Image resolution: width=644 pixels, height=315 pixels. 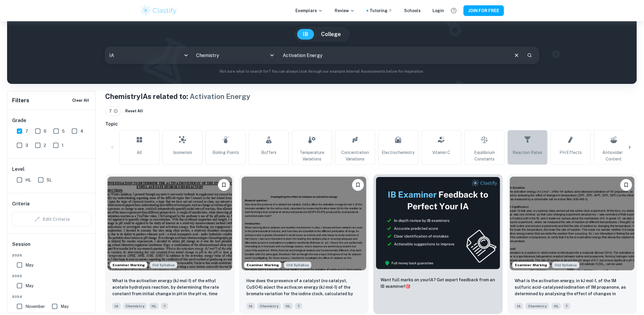 What do you see at coordinates (371, 96) in the screenshot?
I see `h1: Chemistry IAs related to:` at bounding box center [371, 96].